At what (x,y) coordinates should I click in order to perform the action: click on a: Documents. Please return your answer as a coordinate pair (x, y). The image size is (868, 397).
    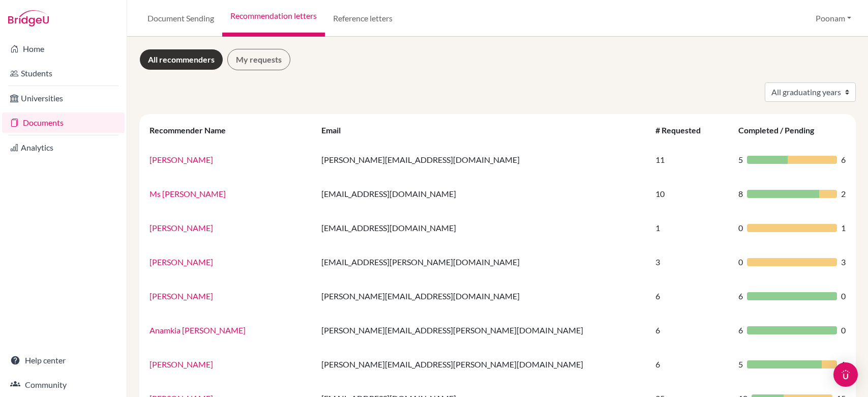
    Looking at the image, I should click on (63, 123).